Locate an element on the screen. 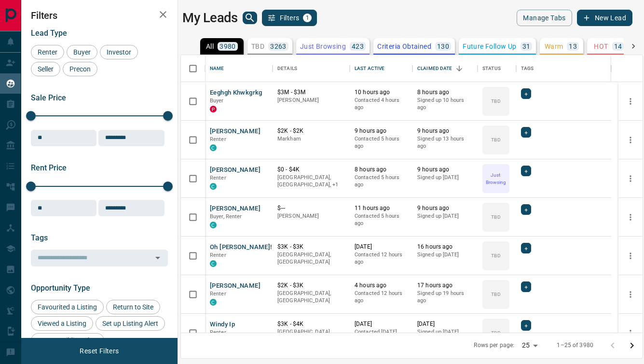  p: Warm is located at coordinates (554, 46).